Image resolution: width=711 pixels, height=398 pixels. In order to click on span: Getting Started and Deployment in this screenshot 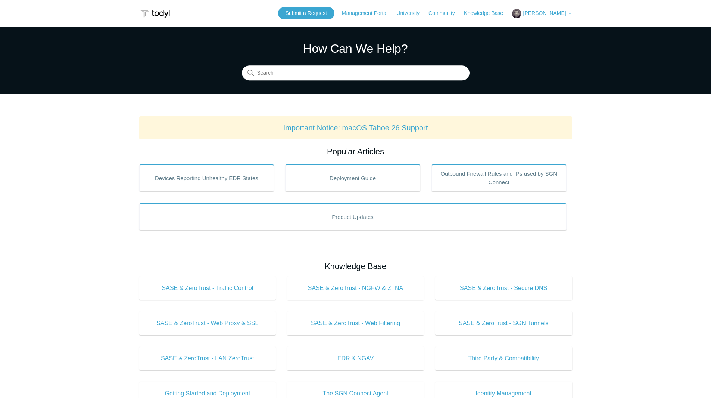, I will do `click(208, 393)`.